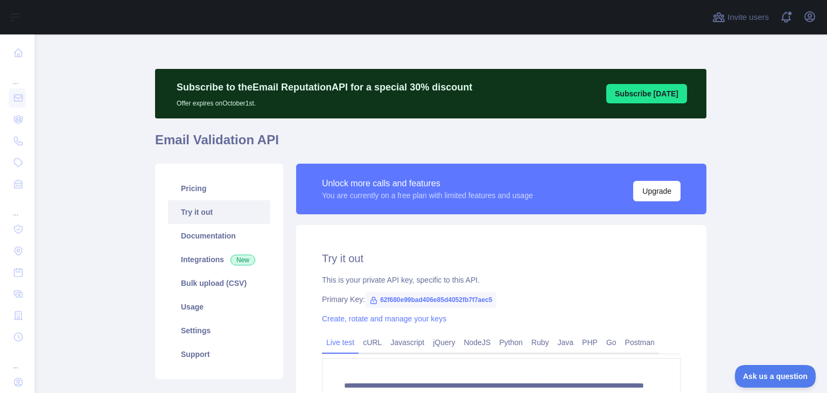  Describe the element at coordinates (511, 342) in the screenshot. I see `a: Python` at that location.